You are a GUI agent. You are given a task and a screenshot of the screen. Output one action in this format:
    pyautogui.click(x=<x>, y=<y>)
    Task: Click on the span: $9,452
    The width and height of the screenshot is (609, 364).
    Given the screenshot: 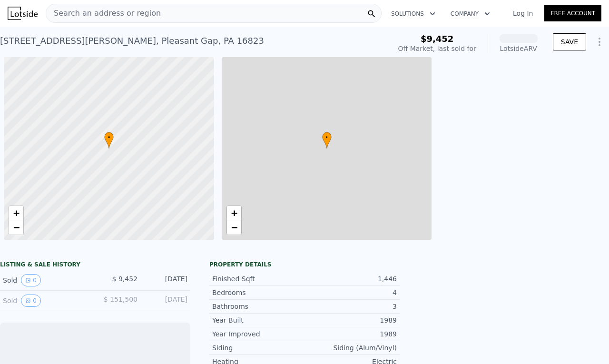 What is the action you would take?
    pyautogui.click(x=437, y=38)
    